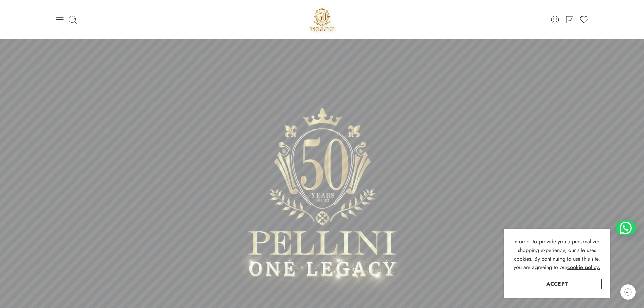 The height and width of the screenshot is (308, 644). What do you see at coordinates (555, 20) in the screenshot?
I see `a: Login / Register` at bounding box center [555, 20].